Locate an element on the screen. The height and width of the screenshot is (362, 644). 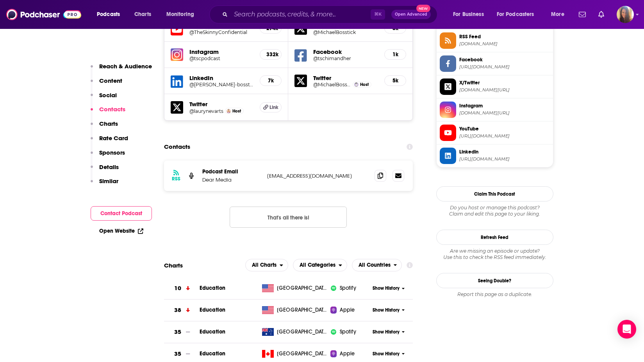
span: https://www.linkedin.com/in/michael-bosstick-21584b124 is located at coordinates (504, 159).